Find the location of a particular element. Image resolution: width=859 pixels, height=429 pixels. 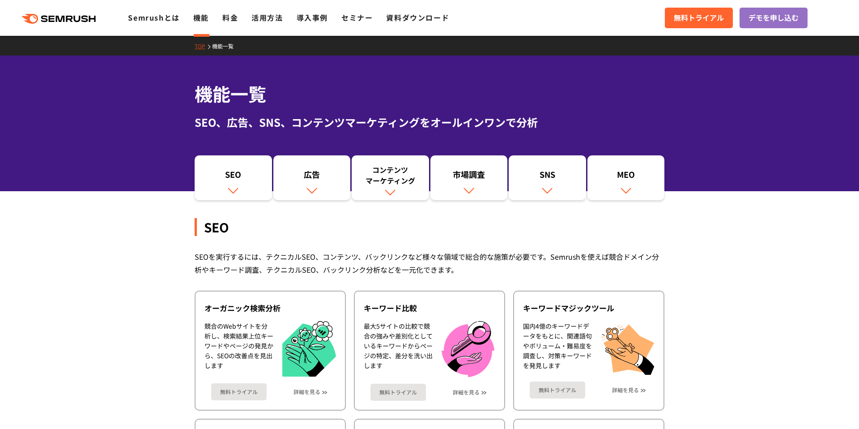

a: 機能 is located at coordinates (201, 17).